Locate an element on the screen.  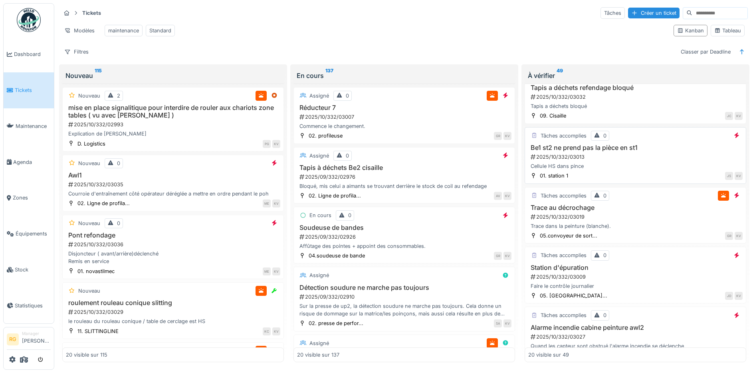
div: maintenance is located at coordinates (123, 30).